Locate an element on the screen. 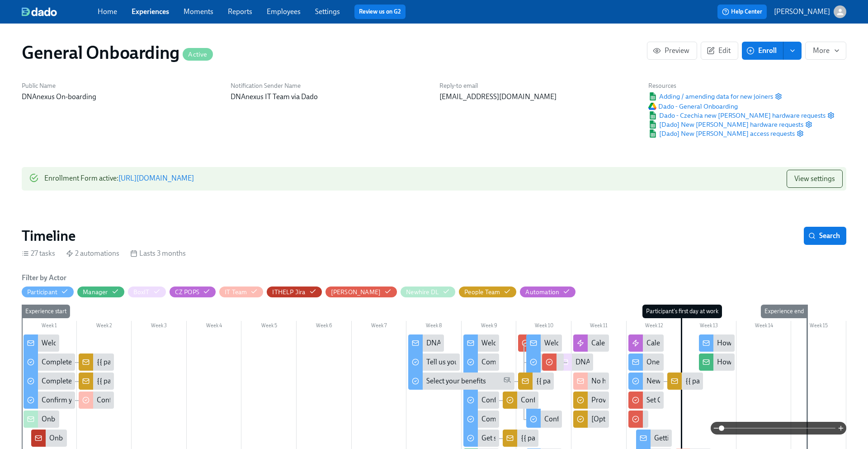 The height and width of the screenshot is (449, 868). h2: Timeline is located at coordinates (49, 236).